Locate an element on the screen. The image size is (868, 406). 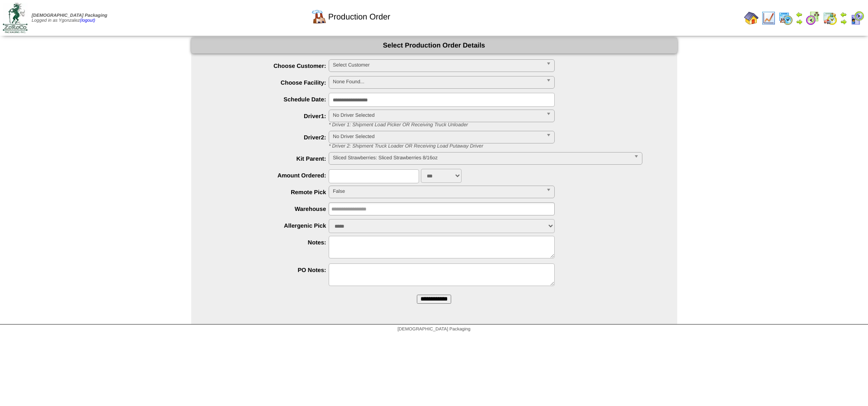
div: * Driver 1: Shipment Load Picker OR Receiving Truck Unloader is located at coordinates (500, 125).